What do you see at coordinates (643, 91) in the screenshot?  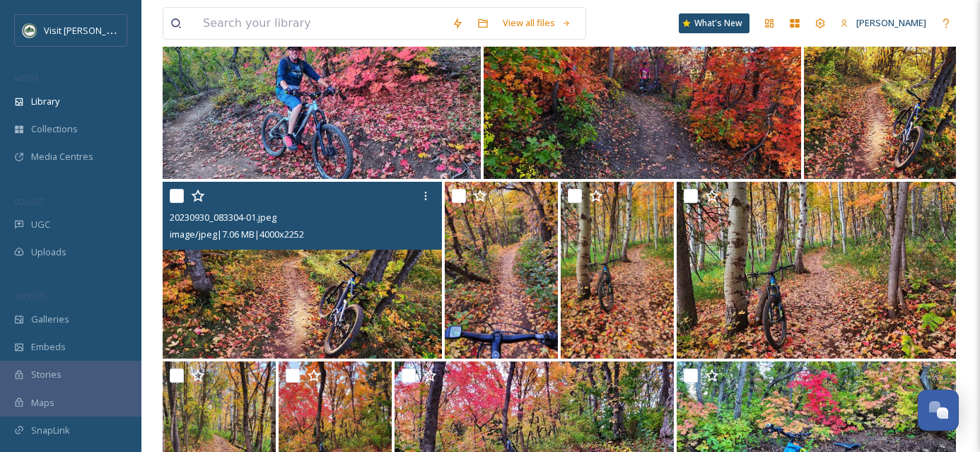 I see `img: 20231009_172211-01.jpeg` at bounding box center [643, 91].